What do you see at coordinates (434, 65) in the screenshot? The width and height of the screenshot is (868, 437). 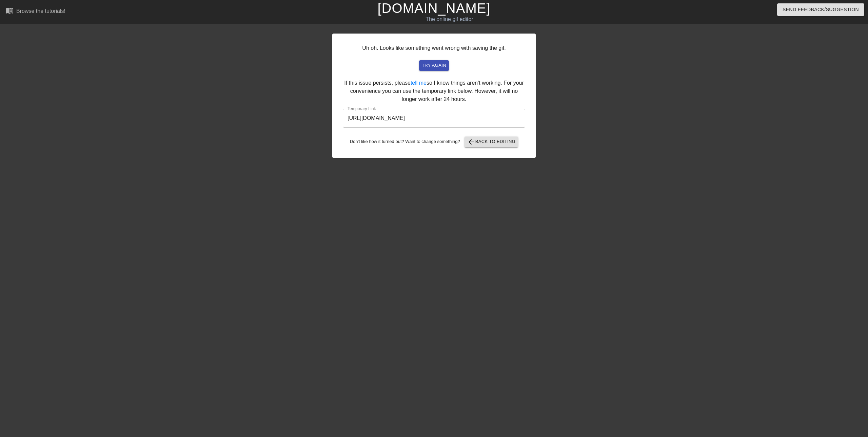 I see `button: try again` at bounding box center [434, 65].